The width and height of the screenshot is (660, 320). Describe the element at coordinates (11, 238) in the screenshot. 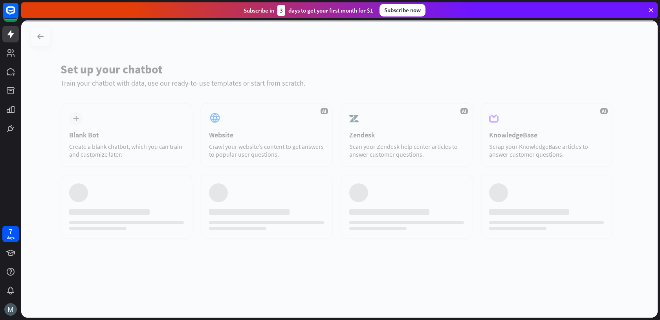

I see `div: days` at that location.